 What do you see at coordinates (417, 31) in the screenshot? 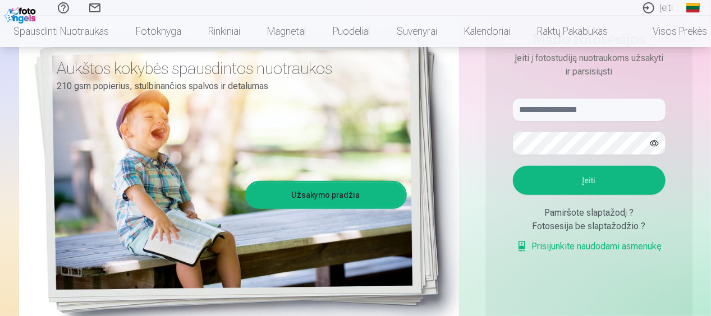
I see `a: Suvenyrai` at bounding box center [417, 31].